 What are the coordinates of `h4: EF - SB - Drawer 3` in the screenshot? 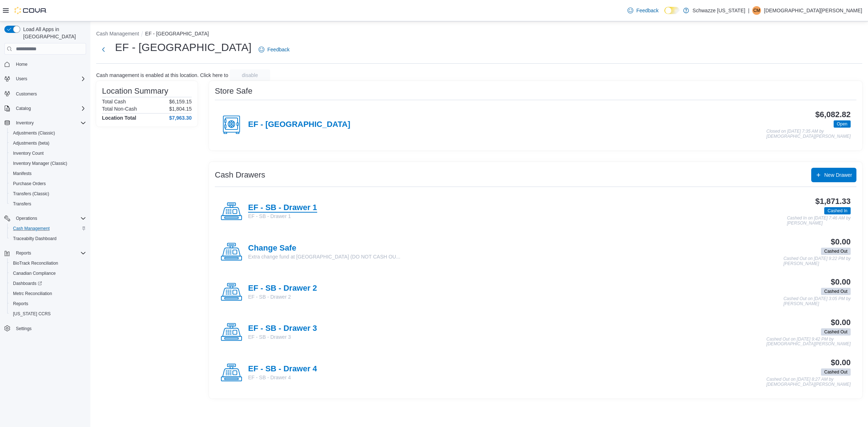 It's located at (283, 329).